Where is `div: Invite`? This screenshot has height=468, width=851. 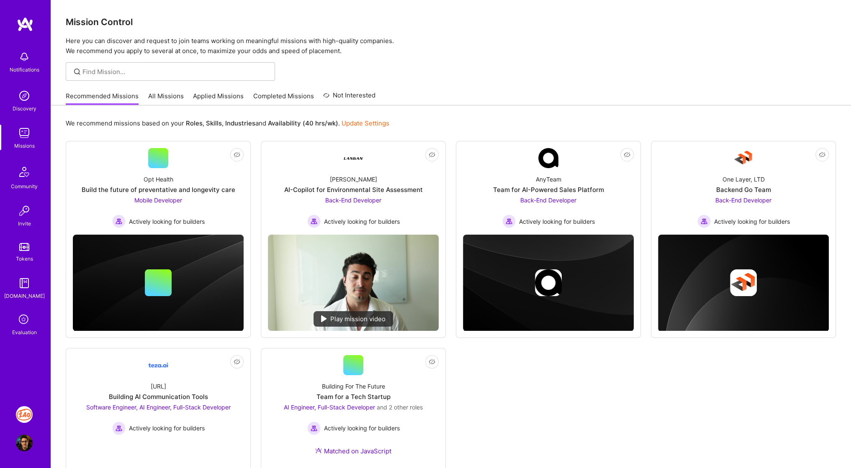
div: Invite is located at coordinates (24, 223).